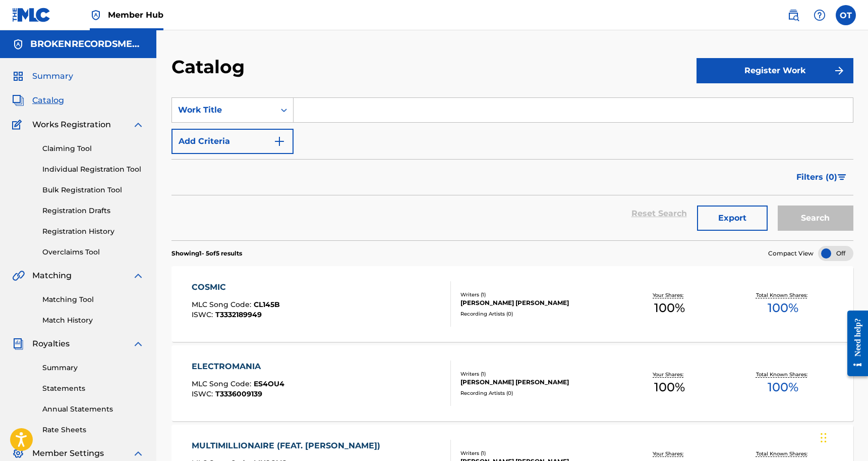  Describe the element at coordinates (791, 254) in the screenshot. I see `span: Compact View` at that location.